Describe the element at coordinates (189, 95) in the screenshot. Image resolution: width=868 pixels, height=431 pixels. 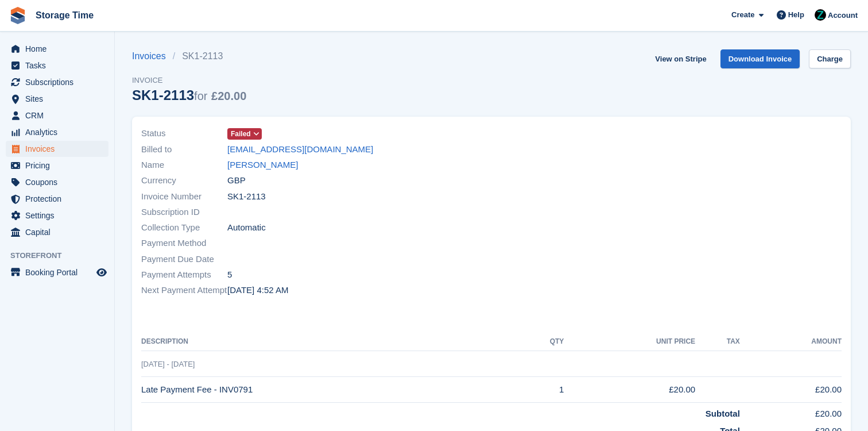
I see `div: SK1-2113` at that location.